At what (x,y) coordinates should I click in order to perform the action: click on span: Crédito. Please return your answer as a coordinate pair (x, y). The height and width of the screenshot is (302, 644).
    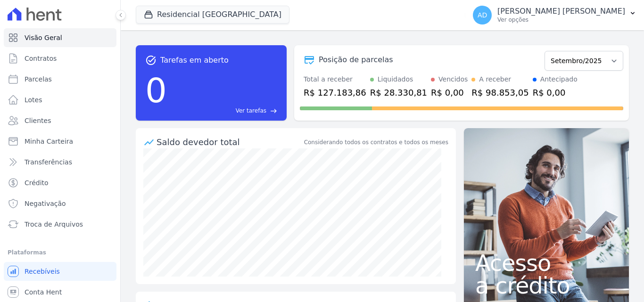
    Looking at the image, I should click on (37, 182).